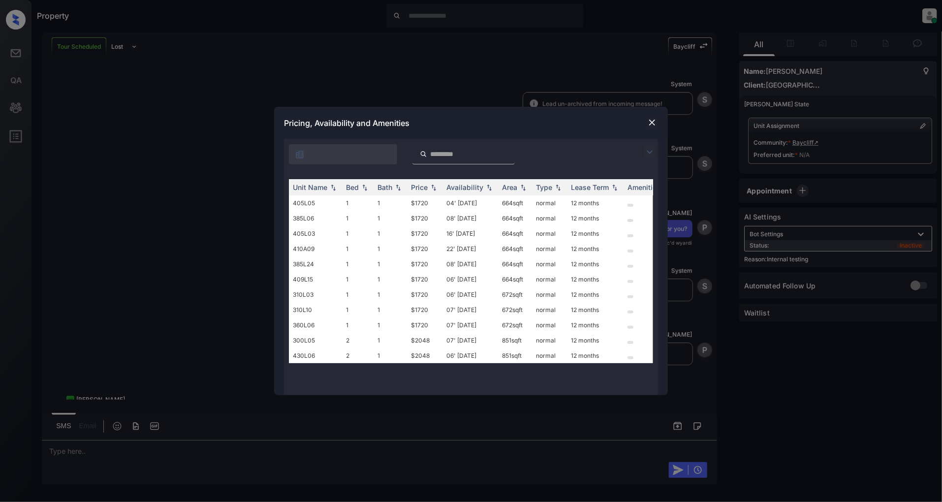 Image resolution: width=942 pixels, height=502 pixels. I want to click on div: Area, so click(509, 187).